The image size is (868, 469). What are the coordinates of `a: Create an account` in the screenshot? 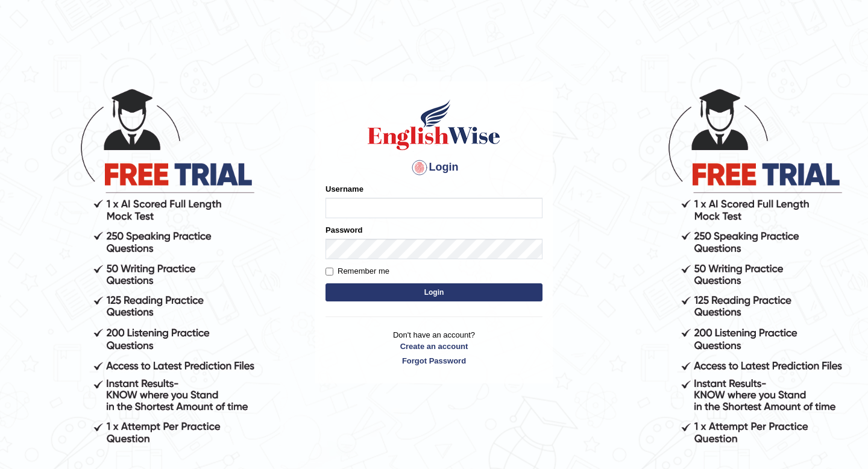 It's located at (434, 346).